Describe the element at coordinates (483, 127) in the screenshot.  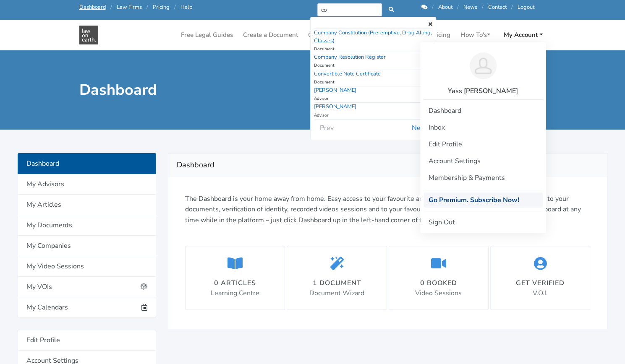
I see `a: Inbox` at that location.